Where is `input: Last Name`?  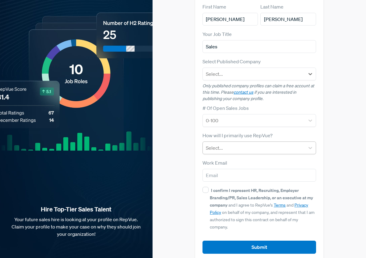 input: Last Name is located at coordinates (288, 19).